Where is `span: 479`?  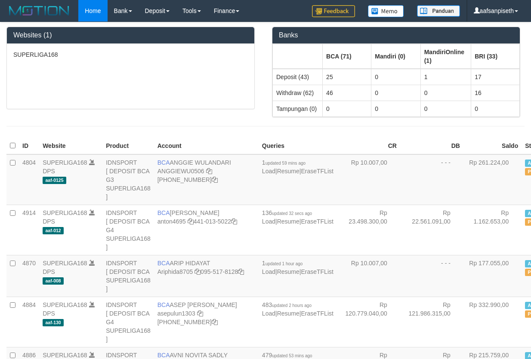
span: 479 is located at coordinates (287, 355).